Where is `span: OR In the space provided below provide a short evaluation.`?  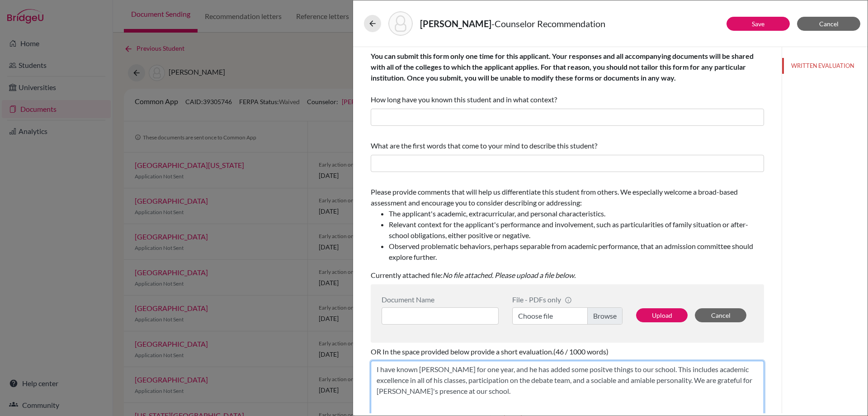
span: OR In the space provided below provide a short evaluation. is located at coordinates (462, 351).